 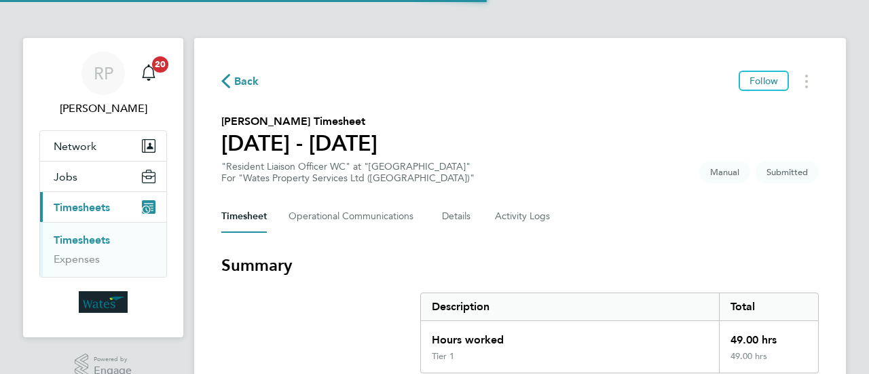 What do you see at coordinates (103, 146) in the screenshot?
I see `button: Network` at bounding box center [103, 146].